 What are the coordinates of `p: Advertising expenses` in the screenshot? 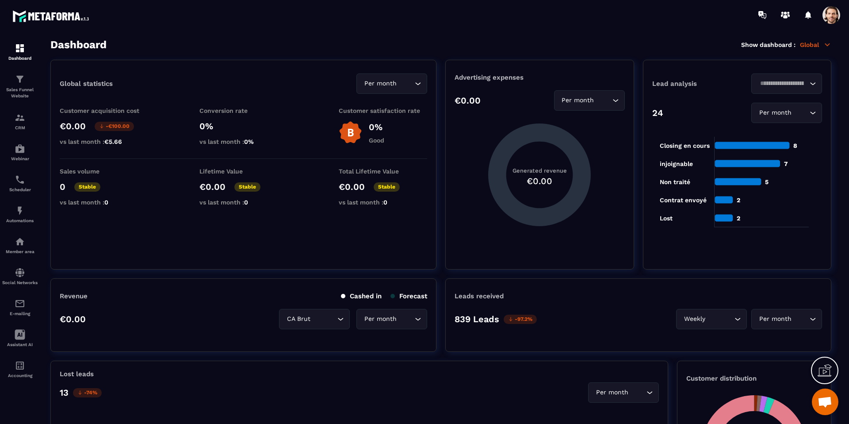 It's located at (540, 77).